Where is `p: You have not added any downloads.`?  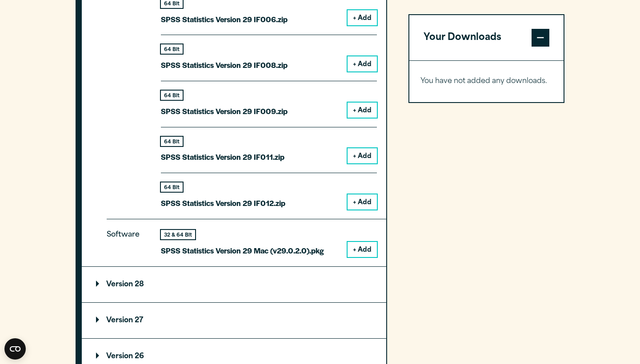 p: You have not added any downloads. is located at coordinates (486, 81).